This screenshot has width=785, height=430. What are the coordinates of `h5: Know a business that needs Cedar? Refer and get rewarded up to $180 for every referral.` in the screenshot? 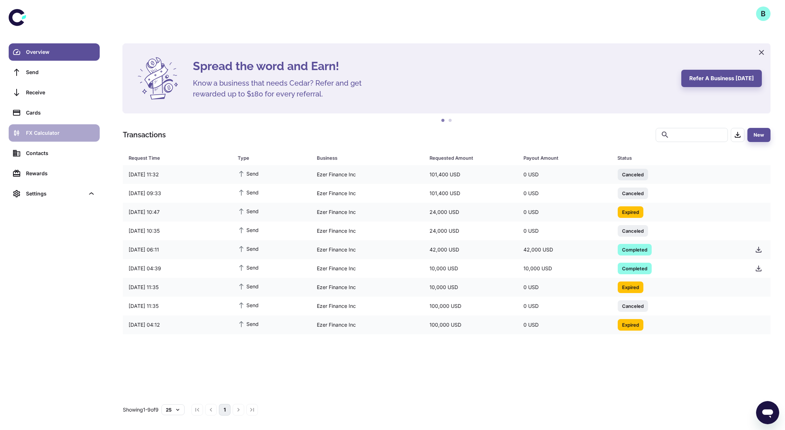 It's located at (283, 89).